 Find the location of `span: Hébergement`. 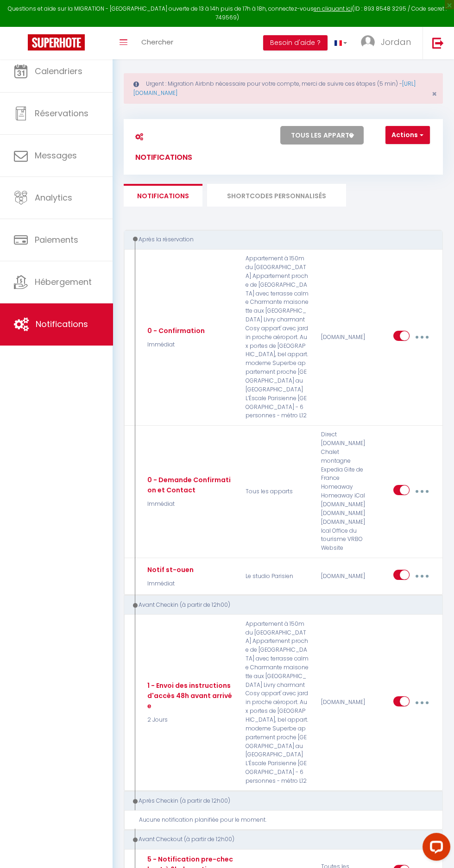

span: Hébergement is located at coordinates (63, 282).